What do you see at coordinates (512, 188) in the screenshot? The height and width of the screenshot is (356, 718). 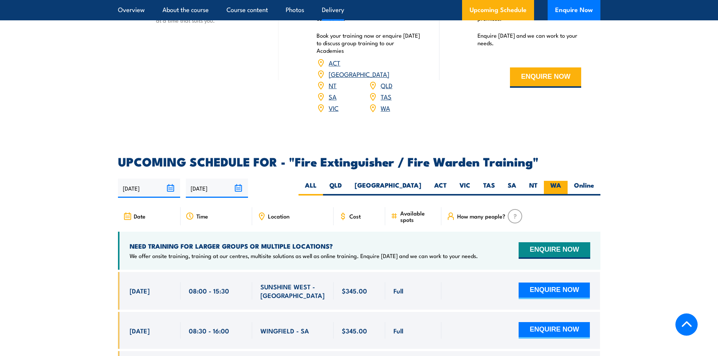 I see `label: SA` at bounding box center [512, 188].